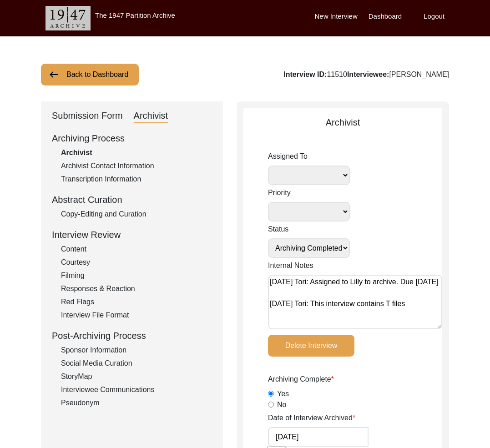 Image resolution: width=490 pixels, height=448 pixels. Describe the element at coordinates (132, 139) in the screenshot. I see `div: Archiving Process` at that location.